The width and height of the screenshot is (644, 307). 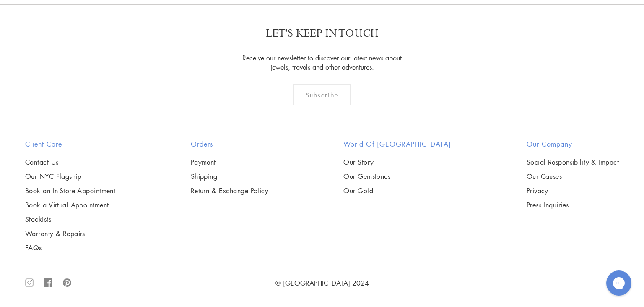 I want to click on a: FAQs, so click(x=70, y=248).